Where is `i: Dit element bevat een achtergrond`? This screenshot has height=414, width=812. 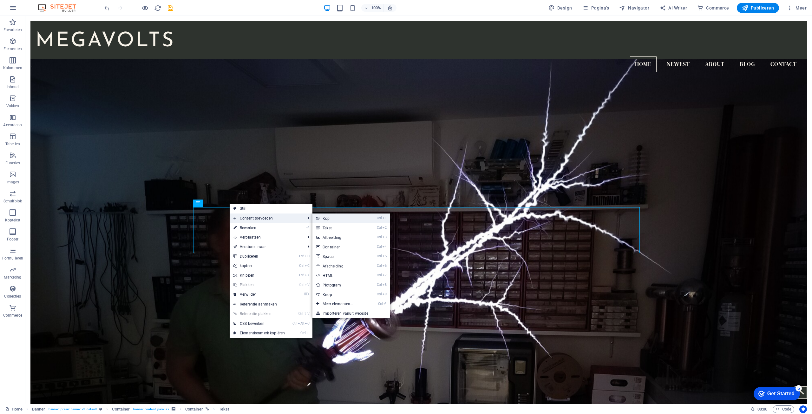
i: Dit element bevat een achtergrond is located at coordinates (173, 409).